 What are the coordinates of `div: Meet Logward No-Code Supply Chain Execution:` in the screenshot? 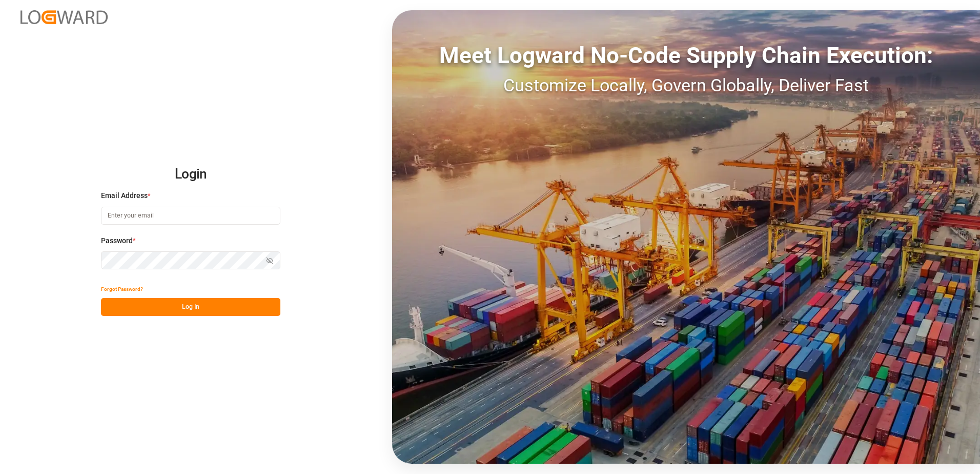 It's located at (686, 56).